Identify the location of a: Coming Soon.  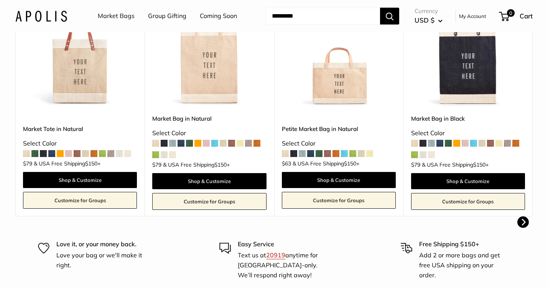
(218, 16).